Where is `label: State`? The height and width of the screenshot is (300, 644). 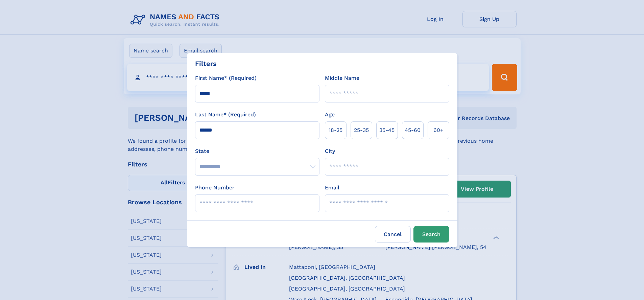
label: State is located at coordinates (257, 151).